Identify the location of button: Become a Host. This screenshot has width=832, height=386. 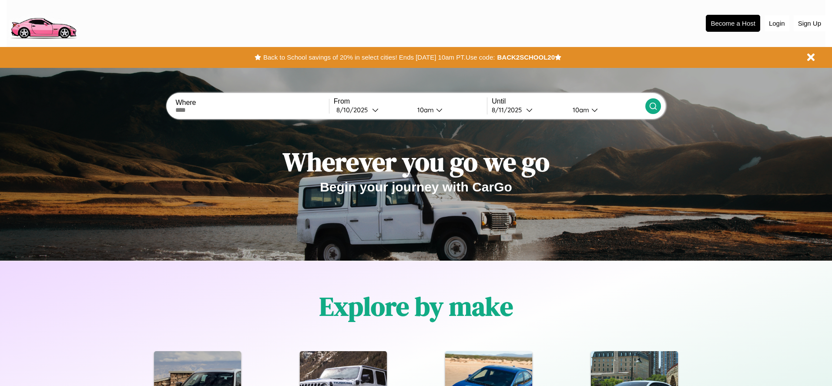
(733, 23).